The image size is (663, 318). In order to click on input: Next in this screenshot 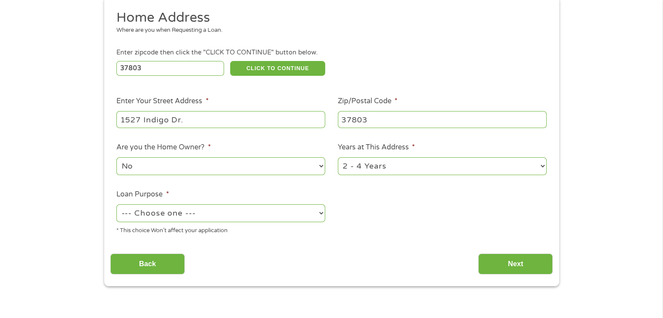, I will do `click(515, 264)`.